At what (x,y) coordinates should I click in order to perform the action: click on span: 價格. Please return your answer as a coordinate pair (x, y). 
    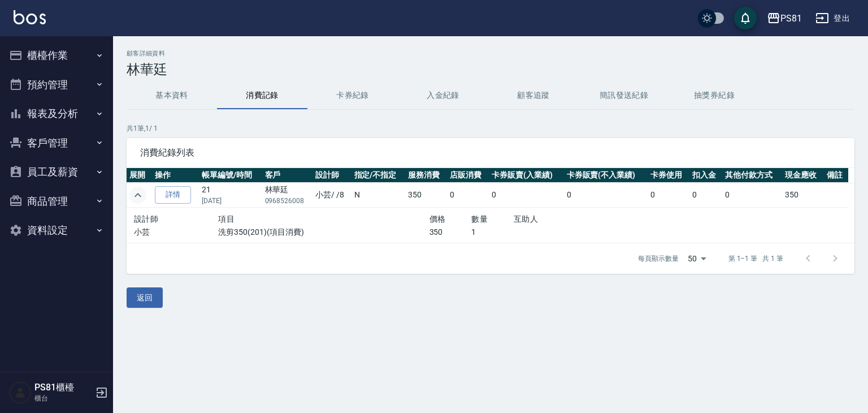
    Looking at the image, I should click on (438, 219).